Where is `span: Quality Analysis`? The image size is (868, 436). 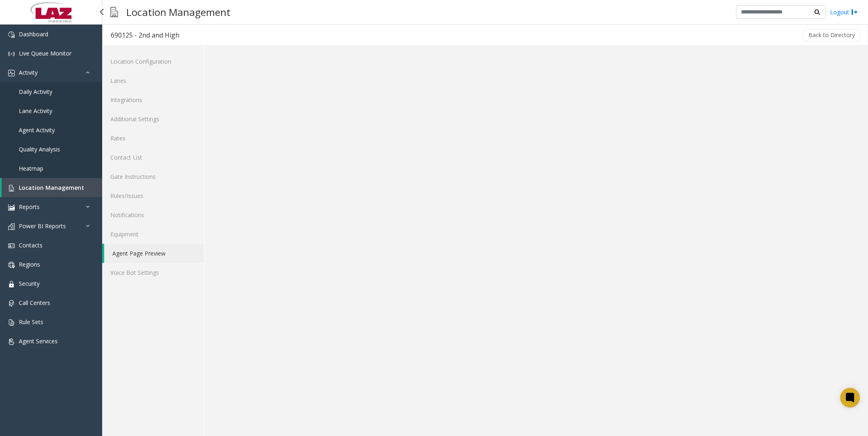
span: Quality Analysis is located at coordinates (39, 149).